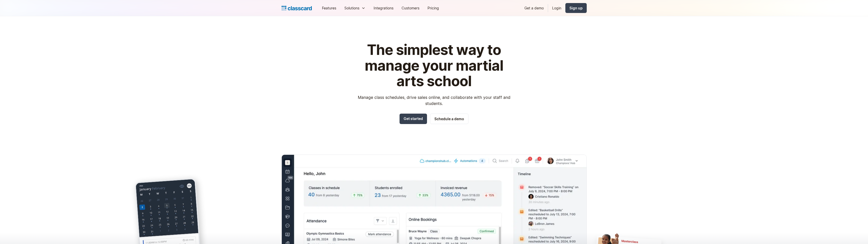 This screenshot has width=868, height=244. I want to click on a: Schedule a demo, so click(449, 119).